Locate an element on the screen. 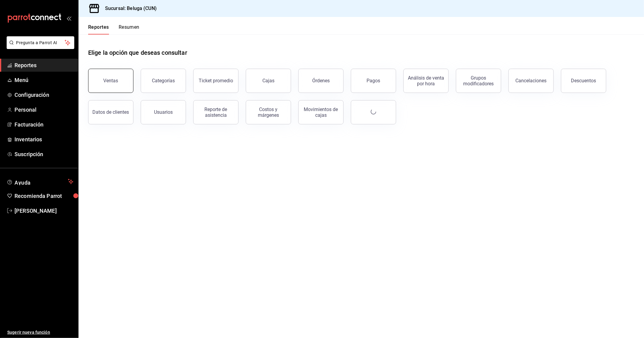 The width and height of the screenshot is (644, 338). div: Descuentos is located at coordinates (584, 80).